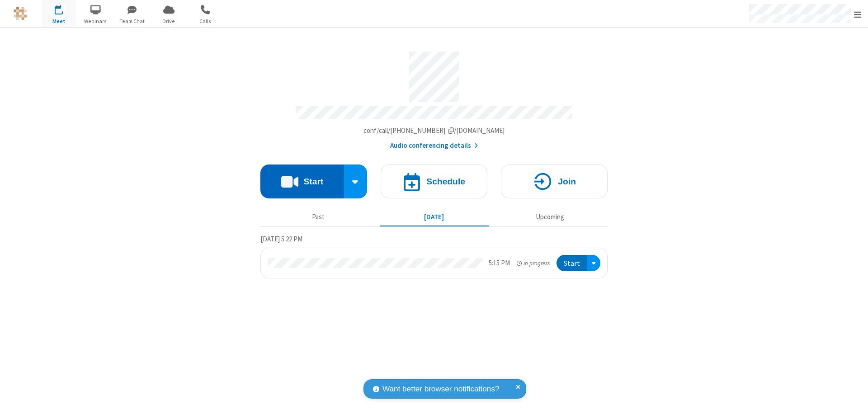 Image resolution: width=868 pixels, height=414 pixels. Describe the element at coordinates (169, 21) in the screenshot. I see `span: Drive` at that location.